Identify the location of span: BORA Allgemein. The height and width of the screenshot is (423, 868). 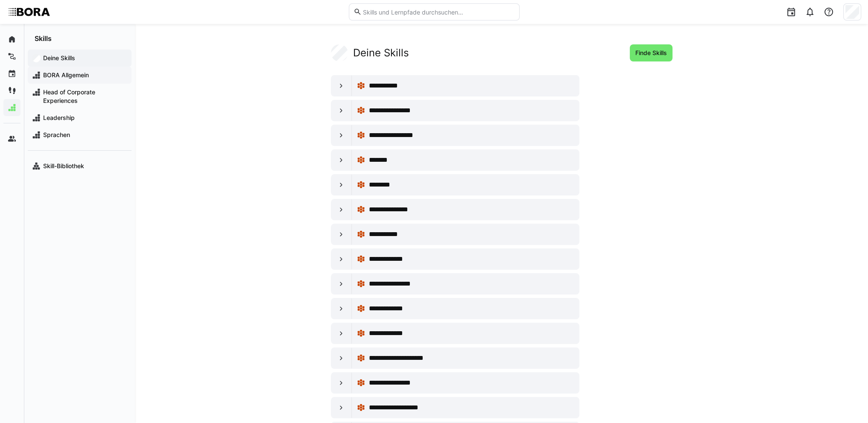
(85, 75).